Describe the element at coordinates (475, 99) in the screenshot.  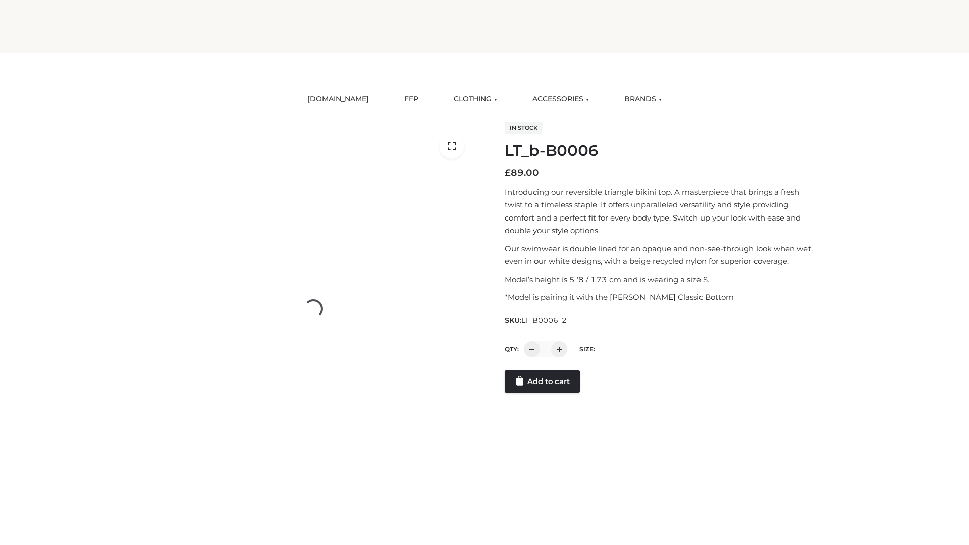
I see `a: CLOTHING` at that location.